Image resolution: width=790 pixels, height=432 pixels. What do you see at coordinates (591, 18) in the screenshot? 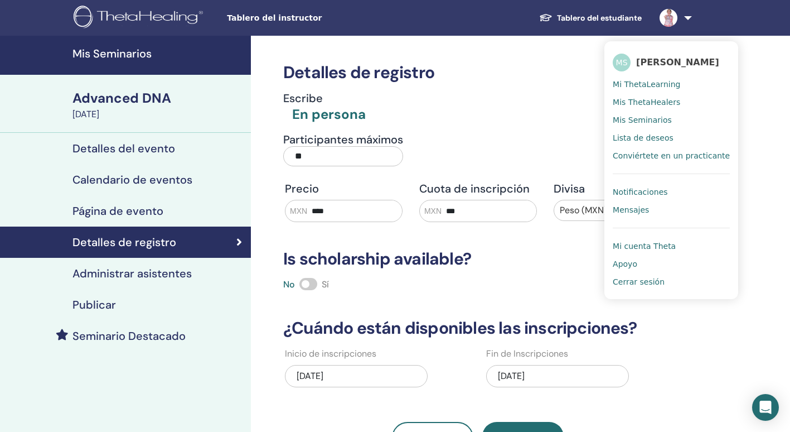
I see `a: Tablero del estudiante` at bounding box center [591, 18].